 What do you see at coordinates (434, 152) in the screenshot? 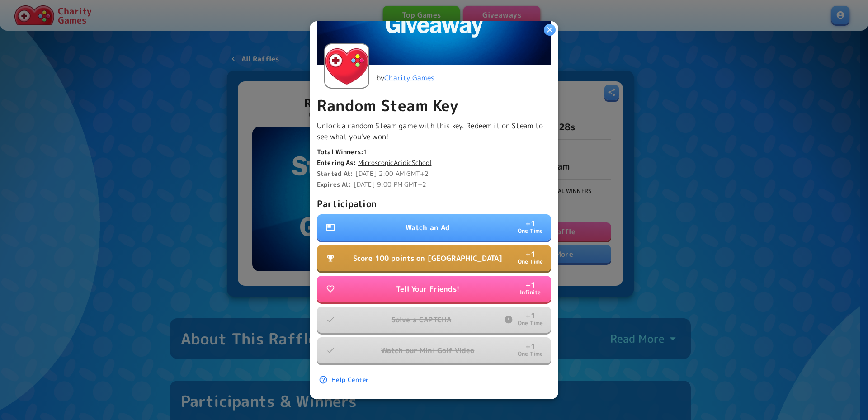
I see `p: 1` at bounding box center [434, 152].